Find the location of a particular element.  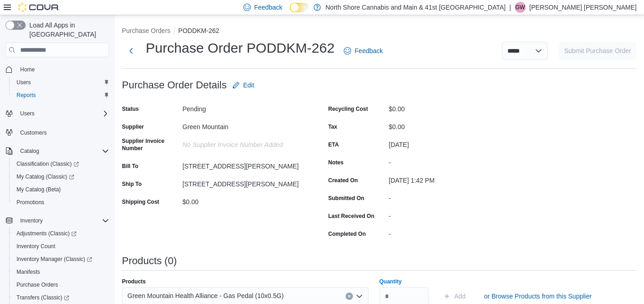

a: Transfers (Classic) is located at coordinates (42, 298).